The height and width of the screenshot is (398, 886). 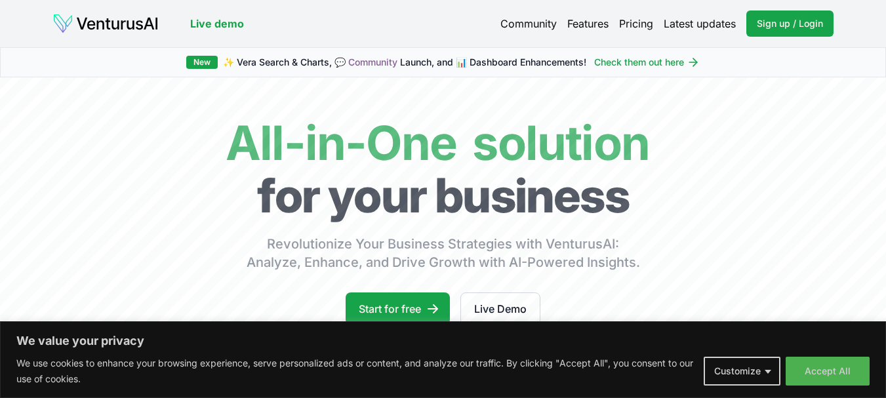 I want to click on button: Accept All, so click(x=827, y=371).